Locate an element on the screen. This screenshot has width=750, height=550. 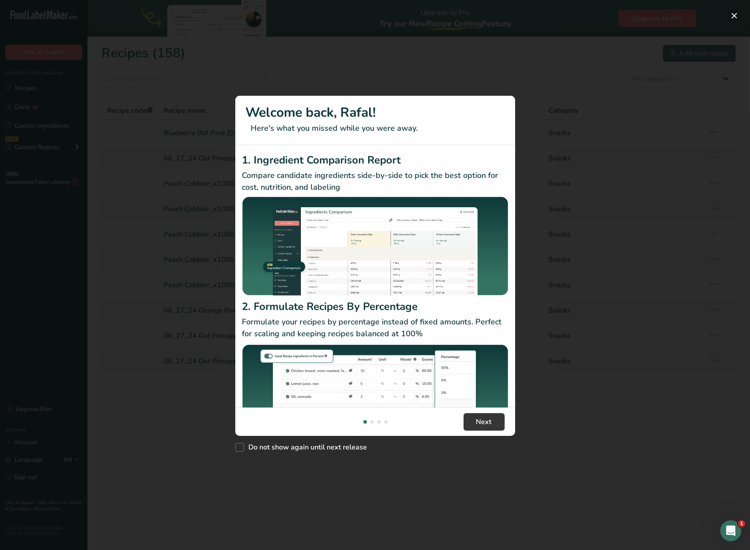
h1: Welcome back, Rafal! is located at coordinates (375, 112).